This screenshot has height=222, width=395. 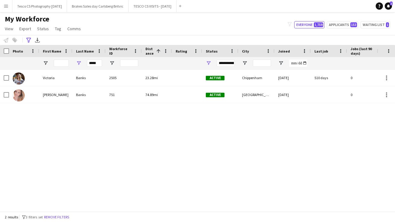 I want to click on span: 1,759, so click(x=318, y=25).